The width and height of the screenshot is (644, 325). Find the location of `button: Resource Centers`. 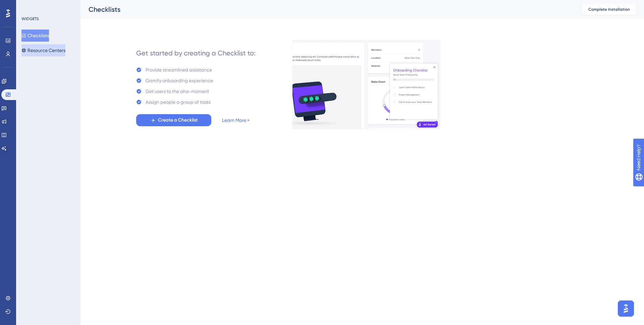

button: Resource Centers is located at coordinates (44, 50).